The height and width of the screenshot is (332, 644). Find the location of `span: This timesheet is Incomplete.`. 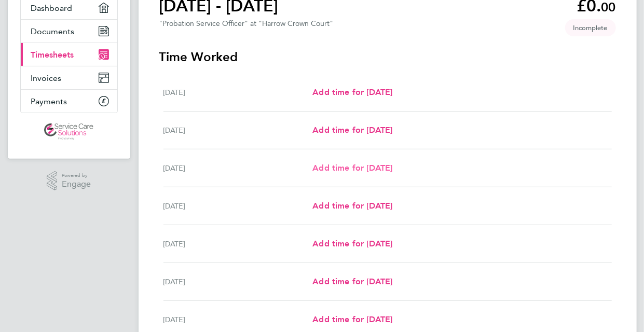

span: This timesheet is Incomplete. is located at coordinates (590, 28).